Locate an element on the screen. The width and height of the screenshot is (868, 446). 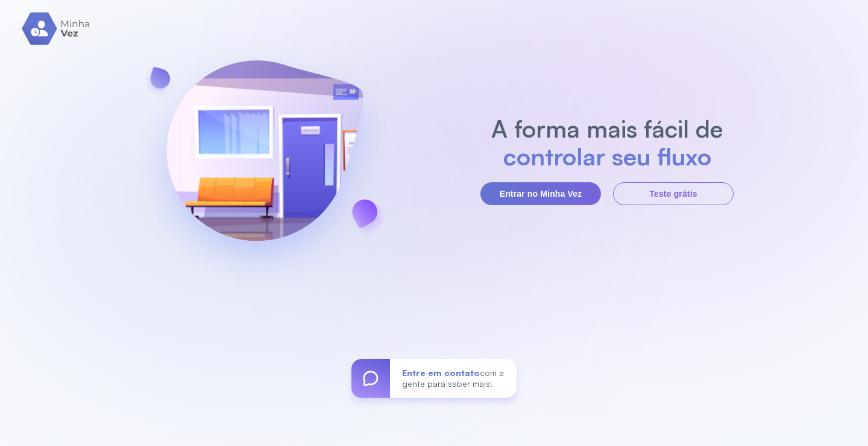
button: Entrar no Minha Vez is located at coordinates (540, 193).